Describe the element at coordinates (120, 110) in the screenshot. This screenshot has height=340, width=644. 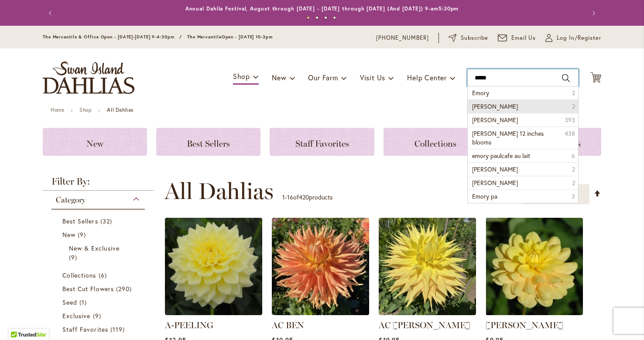
I see `strong: All Dahlias` at that location.